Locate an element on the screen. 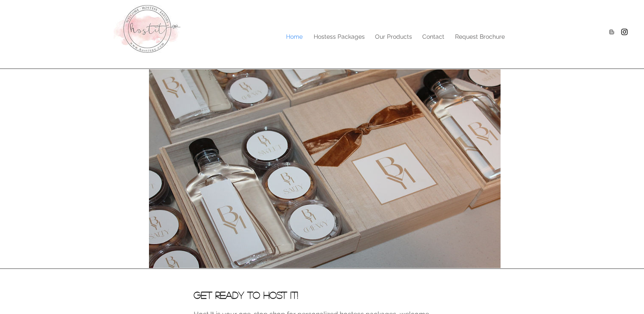 This screenshot has height=314, width=644. img: IMG_3857.JPG is located at coordinates (325, 168).